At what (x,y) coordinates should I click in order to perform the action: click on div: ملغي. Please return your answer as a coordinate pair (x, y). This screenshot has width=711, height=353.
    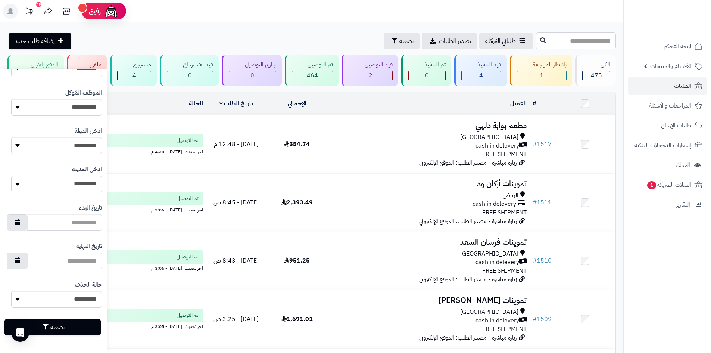
    Looking at the image, I should click on (88, 65).